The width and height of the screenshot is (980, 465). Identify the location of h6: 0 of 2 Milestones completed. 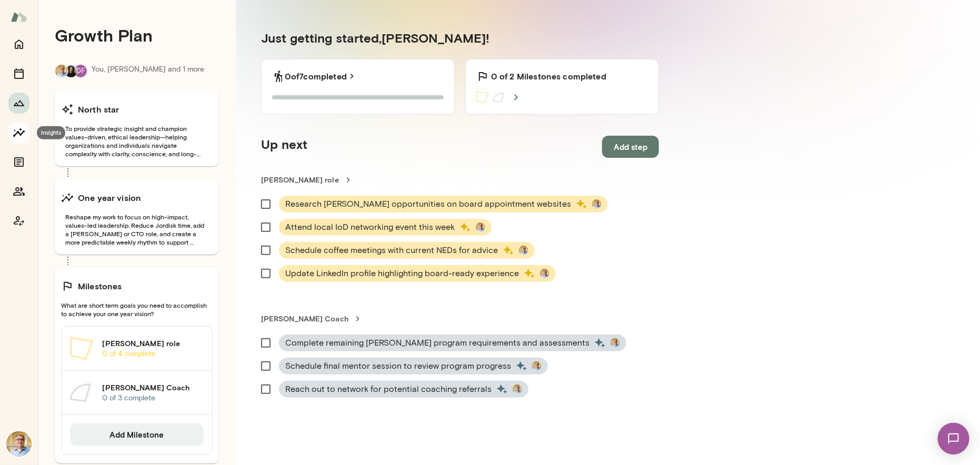
(549, 77).